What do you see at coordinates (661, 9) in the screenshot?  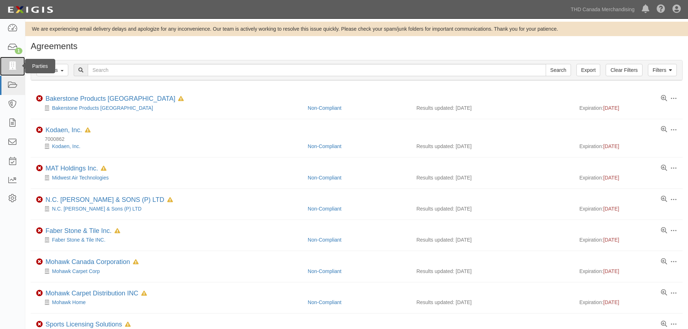 I see `i: Help Center - Complianz` at bounding box center [661, 9].